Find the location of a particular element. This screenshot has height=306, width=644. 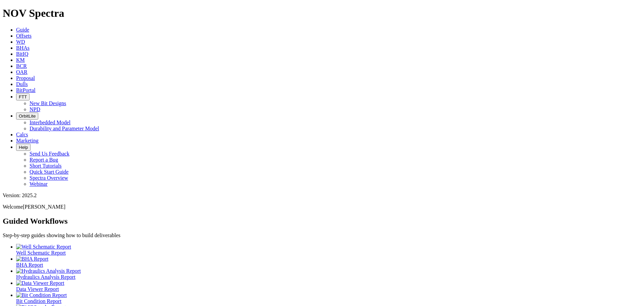

span: Bit Condition Report is located at coordinates (39, 301).